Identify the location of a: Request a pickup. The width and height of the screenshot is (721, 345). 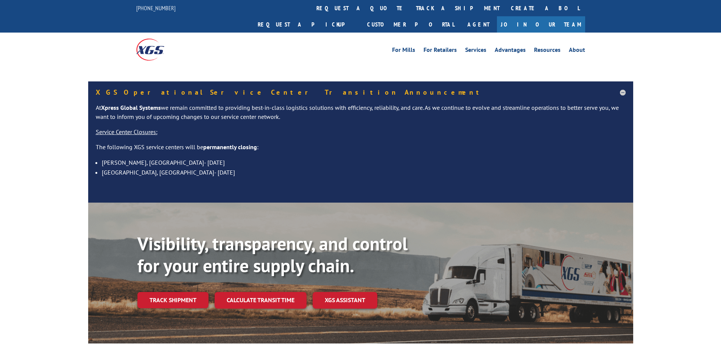
(306, 24).